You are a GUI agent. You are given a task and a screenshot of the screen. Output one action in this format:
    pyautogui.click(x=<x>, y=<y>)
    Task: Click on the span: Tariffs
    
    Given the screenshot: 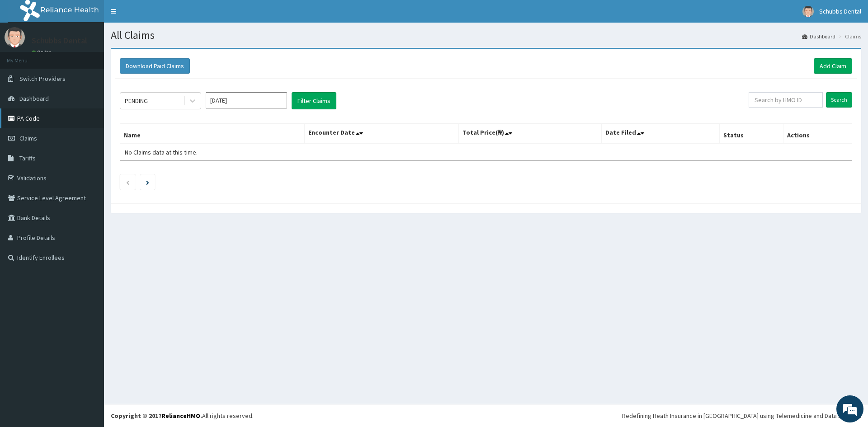 What is the action you would take?
    pyautogui.click(x=28, y=158)
    